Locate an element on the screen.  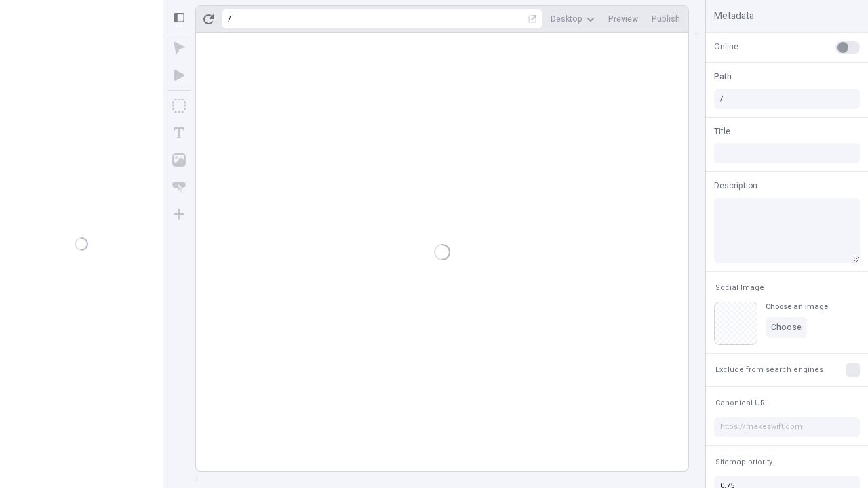
button: Choose is located at coordinates (786, 327).